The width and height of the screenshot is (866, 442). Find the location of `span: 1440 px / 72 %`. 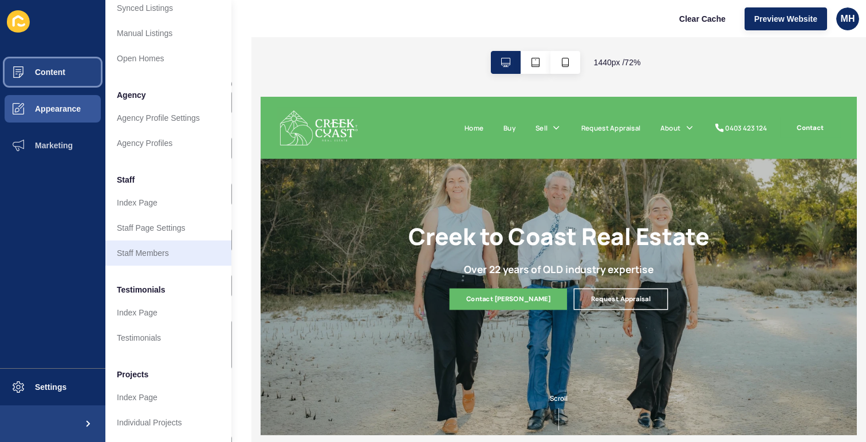

span: 1440 px / 72 % is located at coordinates (617, 62).